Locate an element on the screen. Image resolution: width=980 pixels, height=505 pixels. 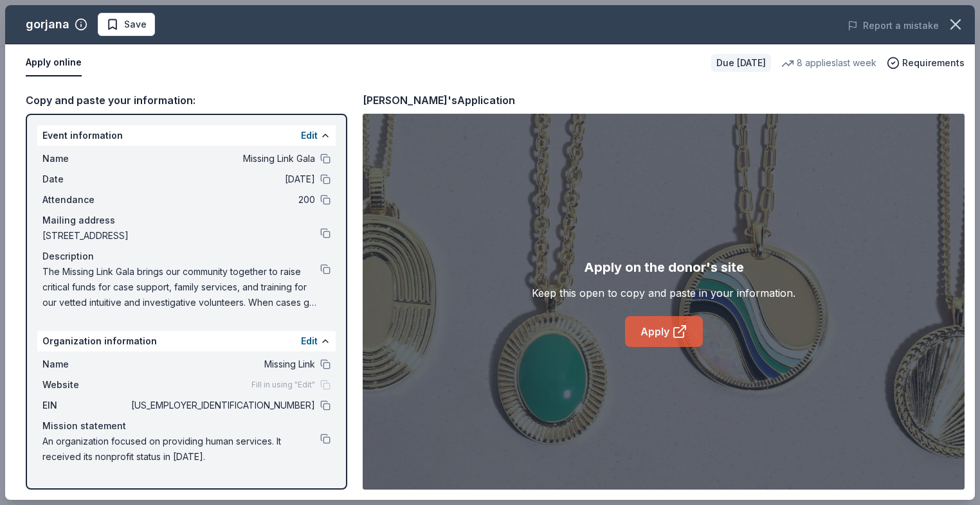
div: Event information is located at coordinates (186, 135).